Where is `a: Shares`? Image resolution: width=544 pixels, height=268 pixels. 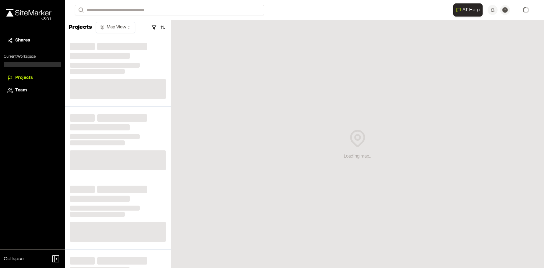 a: Shares is located at coordinates (32, 41).